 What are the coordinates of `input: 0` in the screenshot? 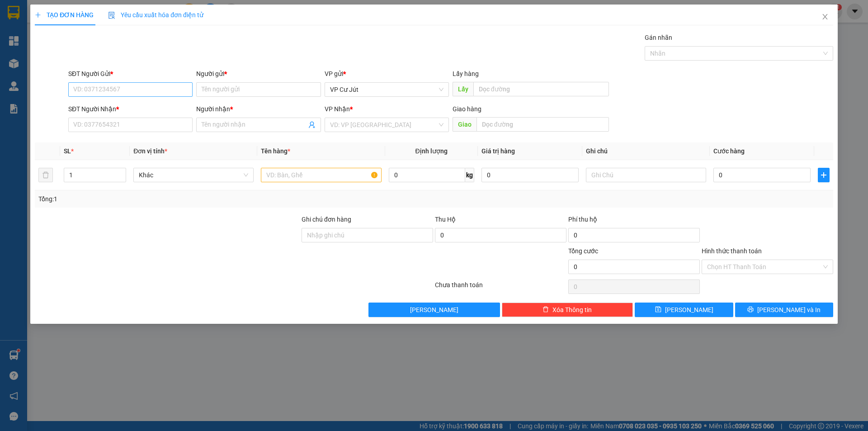 It's located at (530, 175).